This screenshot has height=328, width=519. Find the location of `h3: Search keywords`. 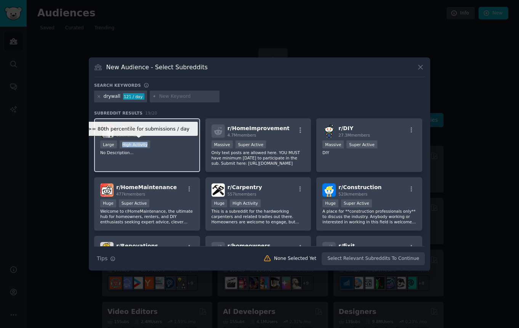

h3: Search keywords is located at coordinates (117, 85).